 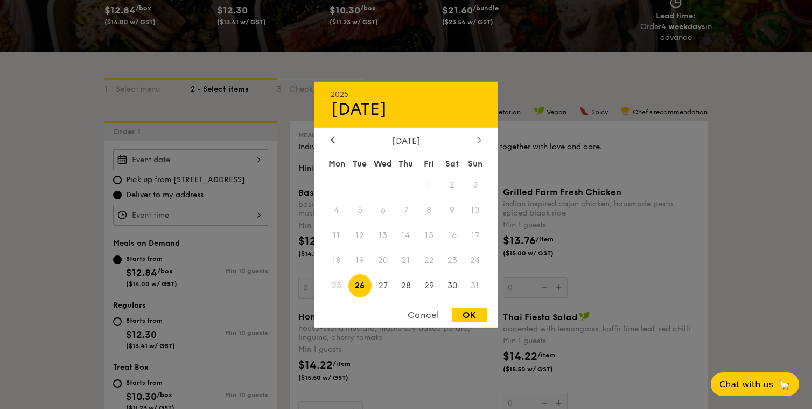 I want to click on span: 17, so click(x=475, y=235).